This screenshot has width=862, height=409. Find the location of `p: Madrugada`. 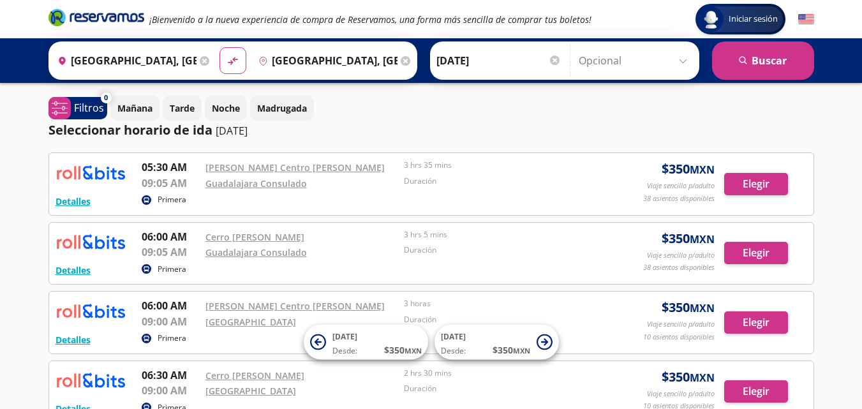

p: Madrugada is located at coordinates (282, 108).